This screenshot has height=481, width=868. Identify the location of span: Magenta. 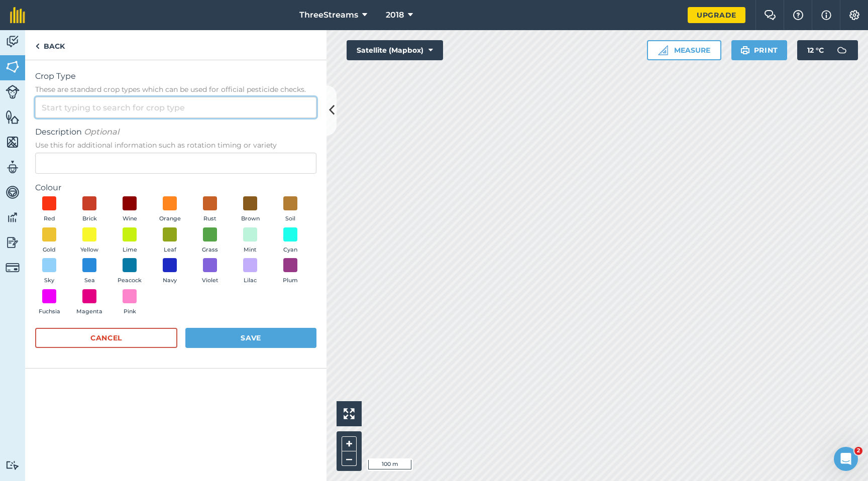
(89, 312).